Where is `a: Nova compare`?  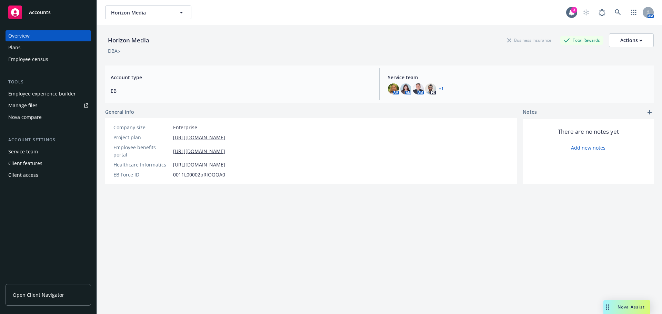 a: Nova compare is located at coordinates (48, 117).